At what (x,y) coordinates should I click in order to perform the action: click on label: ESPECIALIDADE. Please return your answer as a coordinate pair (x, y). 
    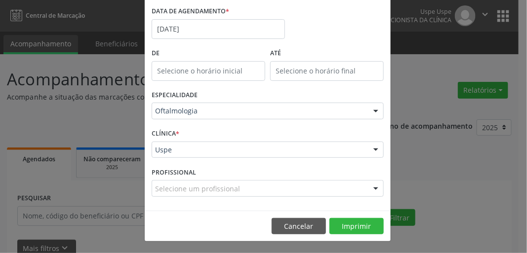
    Looking at the image, I should click on (174, 95).